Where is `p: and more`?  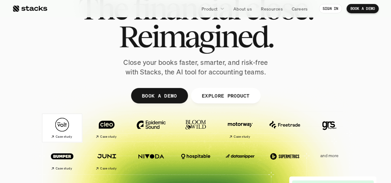 p: and more is located at coordinates (329, 156).